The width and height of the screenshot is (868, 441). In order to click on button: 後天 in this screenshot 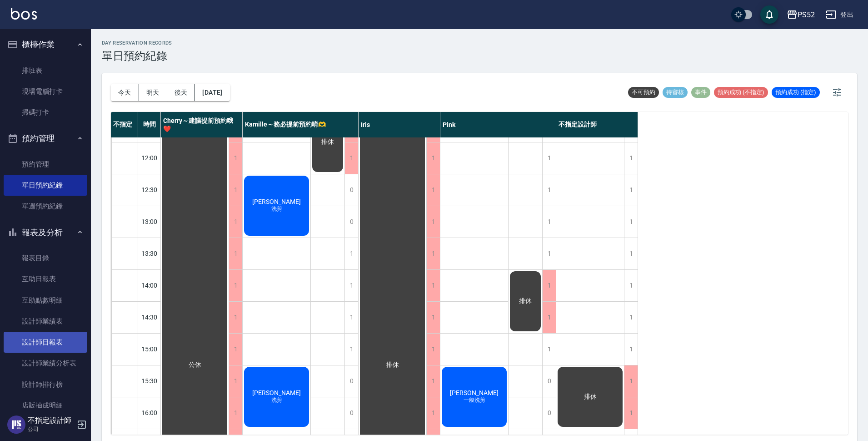, I will do `click(182, 92)`.